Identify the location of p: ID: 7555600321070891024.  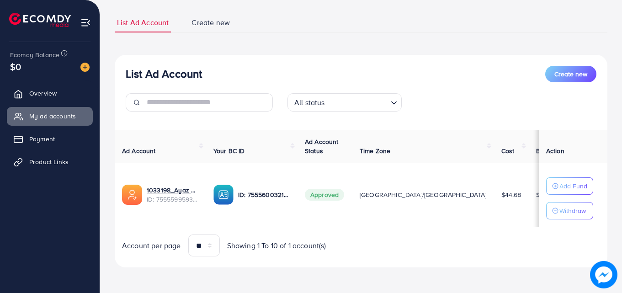
(264, 195).